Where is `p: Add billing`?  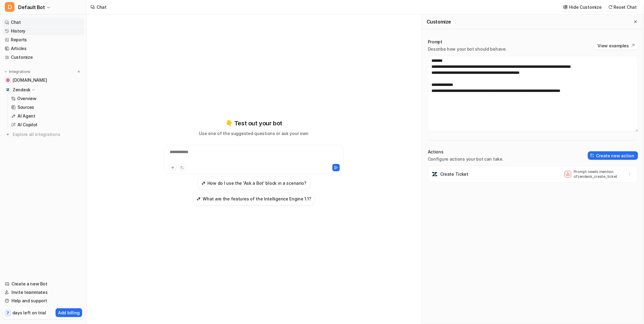
p: Add billing is located at coordinates (69, 312).